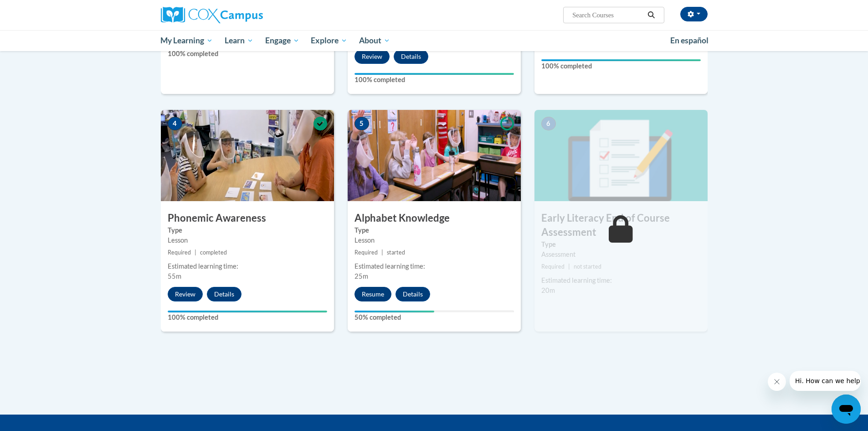  What do you see at coordinates (548, 124) in the screenshot?
I see `span: 6` at bounding box center [548, 124].